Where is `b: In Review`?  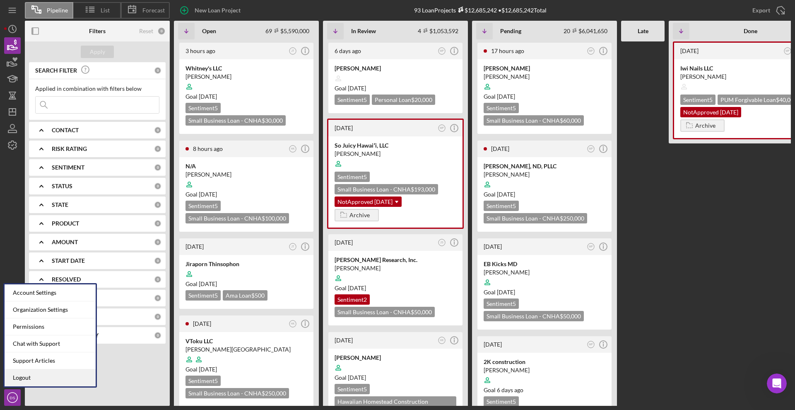 b: In Review is located at coordinates (364, 31).